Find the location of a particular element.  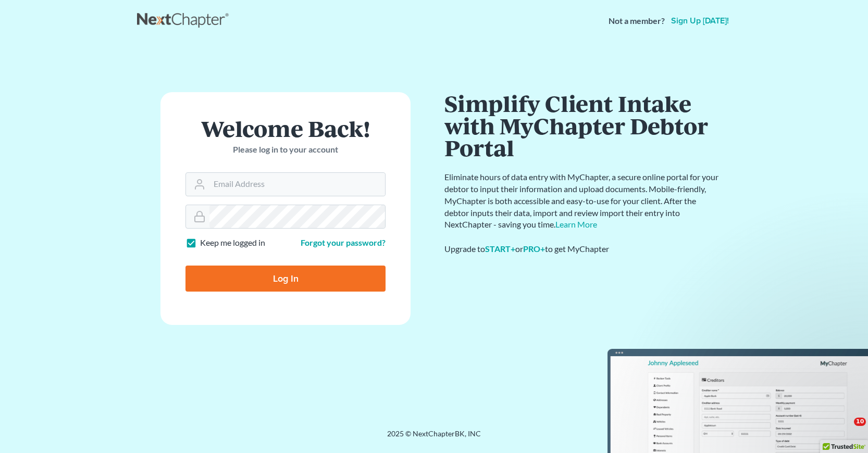

p: Eliminate hours of data entry with MyChapter, a secure online portal for your debtor to input the... is located at coordinates (582, 201).